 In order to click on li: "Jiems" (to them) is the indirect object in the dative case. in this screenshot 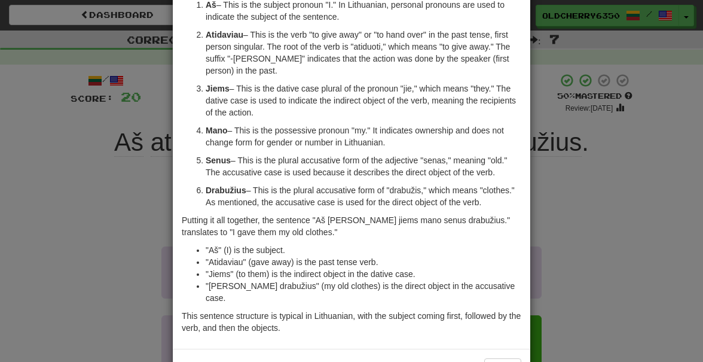, I will do `click(363, 274)`.